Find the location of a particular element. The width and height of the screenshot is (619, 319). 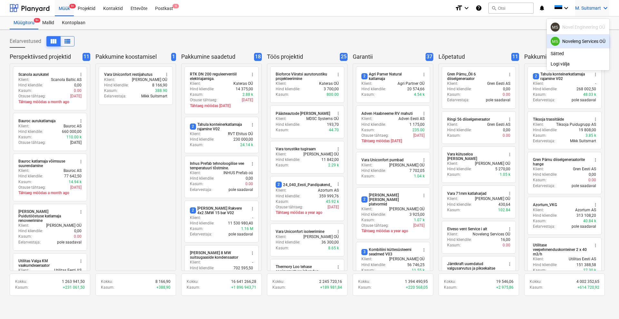

div: Logi välja is located at coordinates (578, 64).